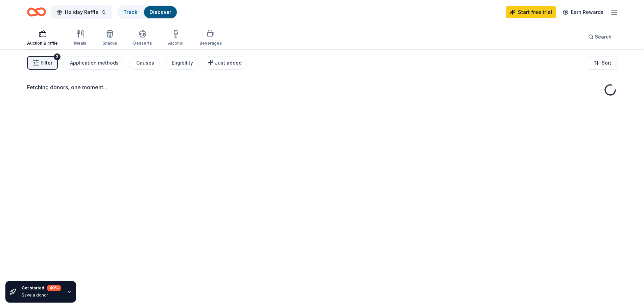  What do you see at coordinates (110, 38) in the screenshot?
I see `button: Snacks` at bounding box center [110, 38].